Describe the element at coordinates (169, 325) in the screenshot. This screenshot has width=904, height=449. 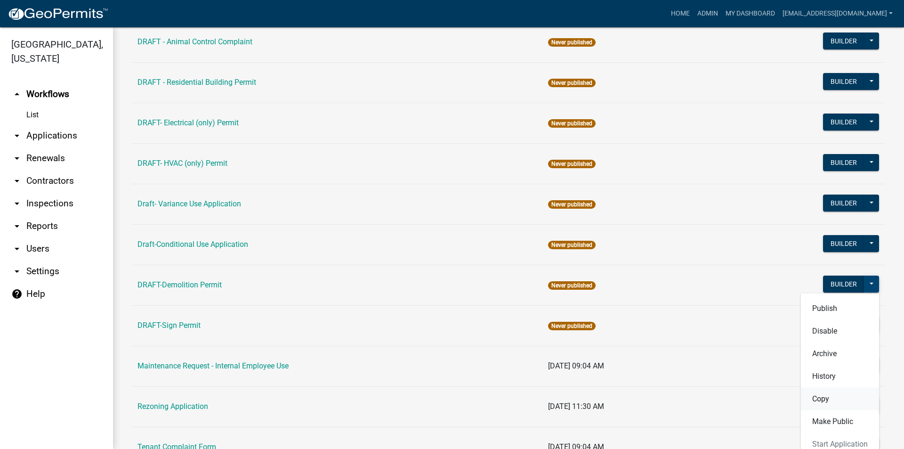
I see `a: DRAFT-Sign Permit` at that location.